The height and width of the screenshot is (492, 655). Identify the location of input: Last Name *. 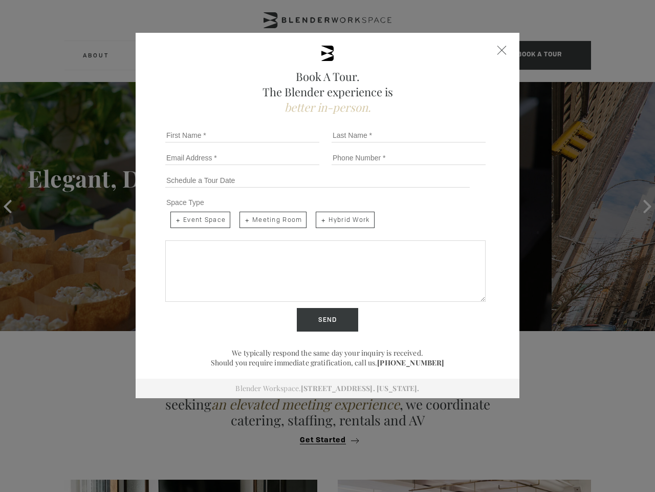
(409, 135).